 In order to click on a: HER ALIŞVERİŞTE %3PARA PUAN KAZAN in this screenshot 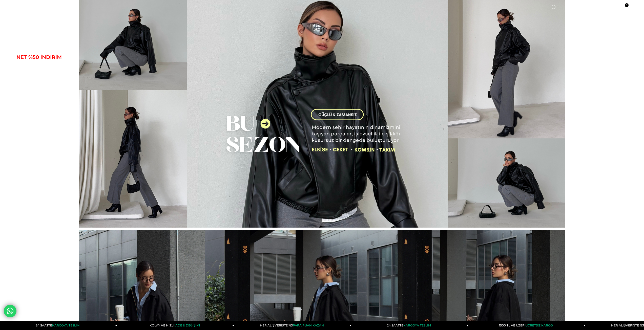, I will do `click(293, 325)`.